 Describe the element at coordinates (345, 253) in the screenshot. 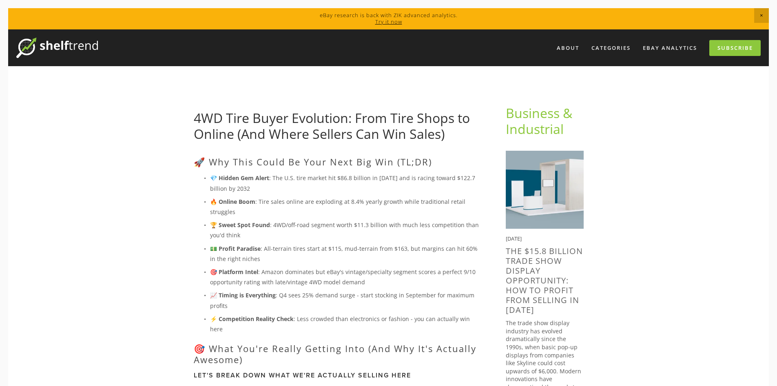

I see `p: : All-terrain tires start at $115, mud-terrain from $163, but margins can hit 60% in the right ni...` at that location.